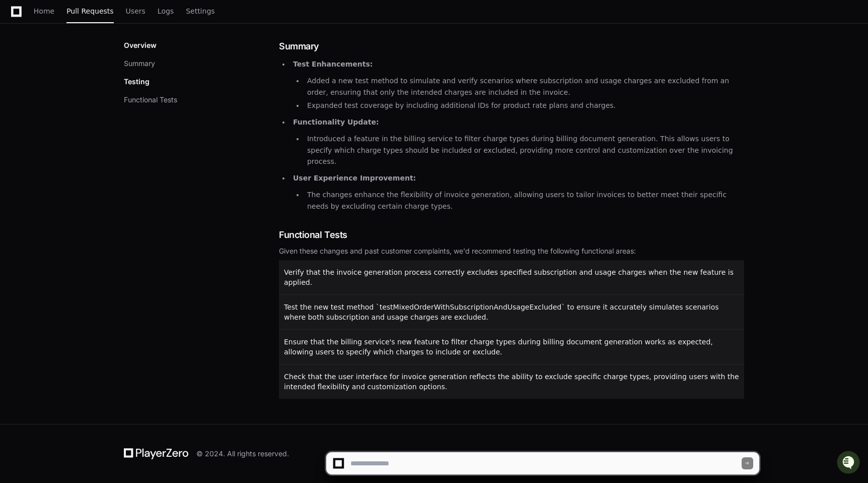 The image size is (868, 483). I want to click on span: Functional Tests, so click(313, 235).